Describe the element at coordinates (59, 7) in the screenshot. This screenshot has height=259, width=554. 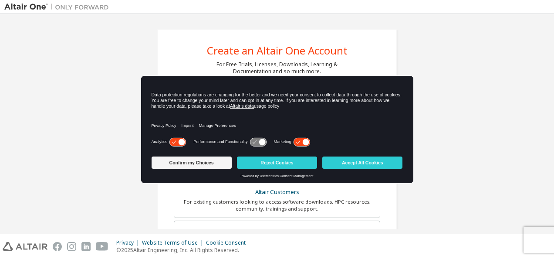
I see `img: Altair One` at that location.